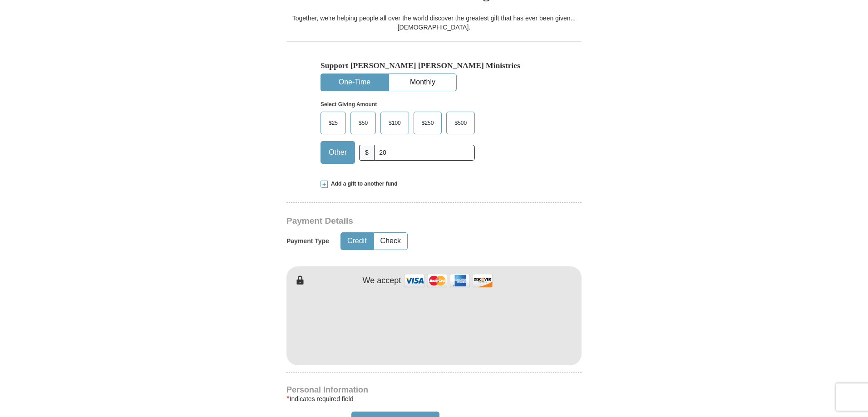 The width and height of the screenshot is (868, 417). Describe the element at coordinates (434, 399) in the screenshot. I see `div: Indicates required field` at that location.